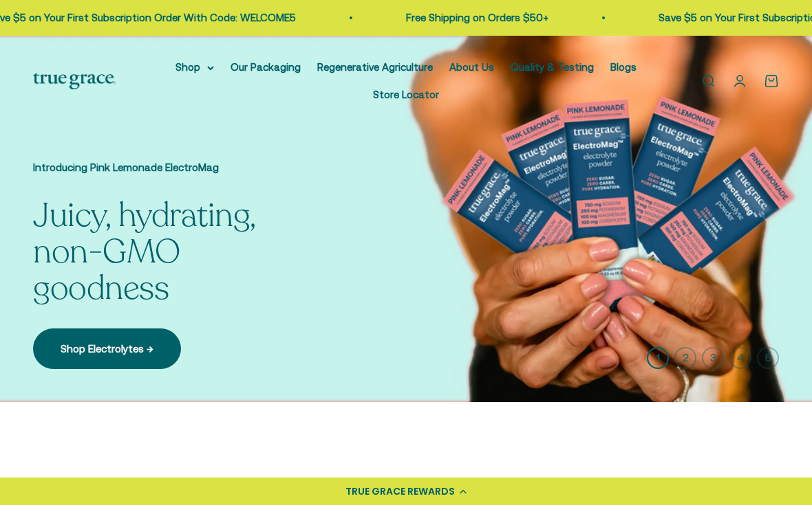  Describe the element at coordinates (713, 358) in the screenshot. I see `button: 3` at that location.